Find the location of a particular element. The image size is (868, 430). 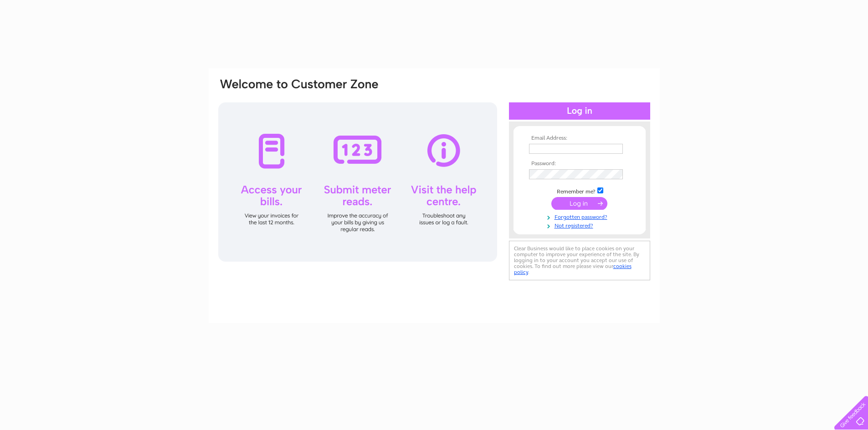

a: cookies policy is located at coordinates (573, 269).